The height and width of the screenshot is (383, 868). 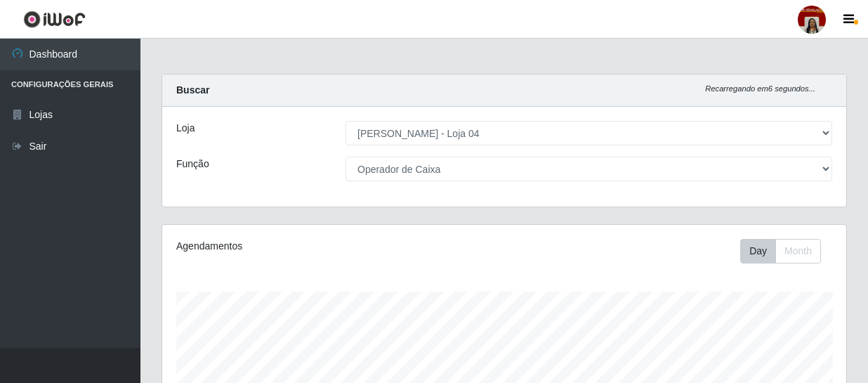 What do you see at coordinates (185, 128) in the screenshot?
I see `label: Loja` at bounding box center [185, 128].